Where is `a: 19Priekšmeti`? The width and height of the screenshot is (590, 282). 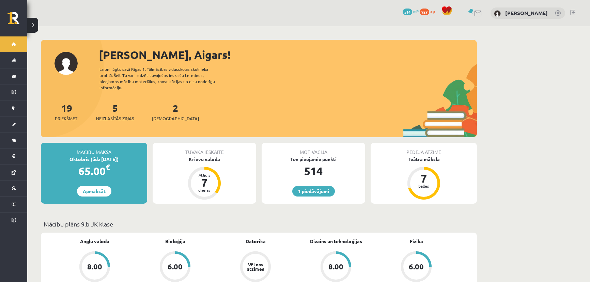
a: 19Priekšmeti is located at coordinates (66, 112).